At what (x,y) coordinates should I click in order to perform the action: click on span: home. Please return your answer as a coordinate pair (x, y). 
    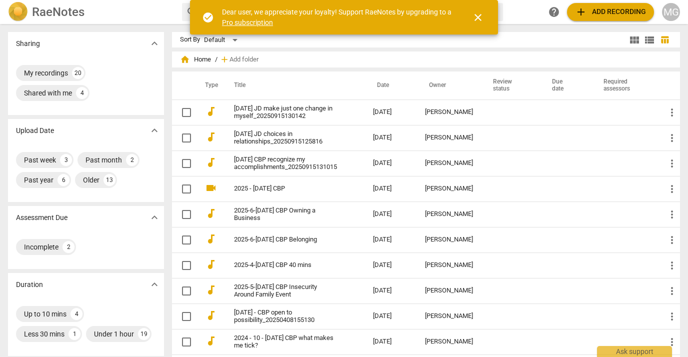
    Looking at the image, I should click on (185, 60).